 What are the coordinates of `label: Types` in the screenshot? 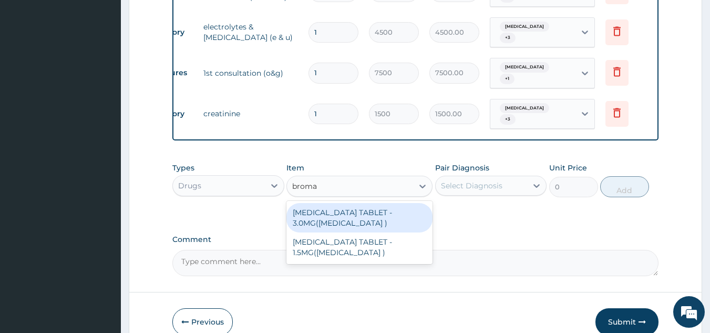 It's located at (183, 168).